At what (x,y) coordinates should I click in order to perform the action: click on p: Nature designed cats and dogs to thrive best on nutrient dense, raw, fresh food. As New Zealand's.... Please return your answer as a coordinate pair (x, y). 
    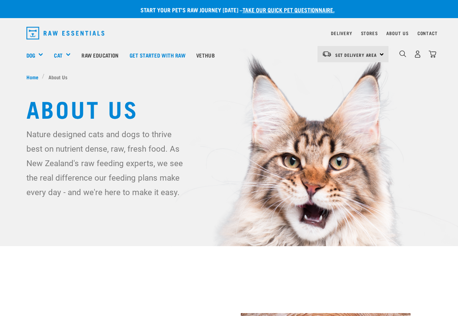
    Looking at the image, I should click on (108, 163).